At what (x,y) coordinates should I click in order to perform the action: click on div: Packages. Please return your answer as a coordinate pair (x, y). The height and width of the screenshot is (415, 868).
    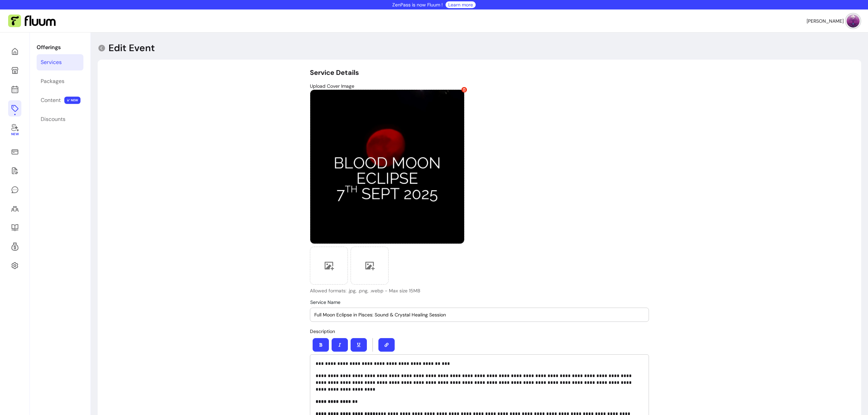
    Looking at the image, I should click on (53, 81).